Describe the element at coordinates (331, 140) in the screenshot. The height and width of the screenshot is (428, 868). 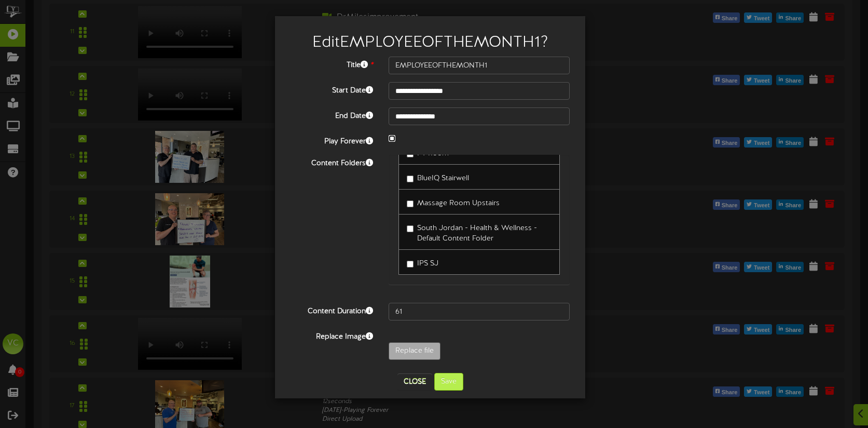
I see `label: Play Forever` at that location.